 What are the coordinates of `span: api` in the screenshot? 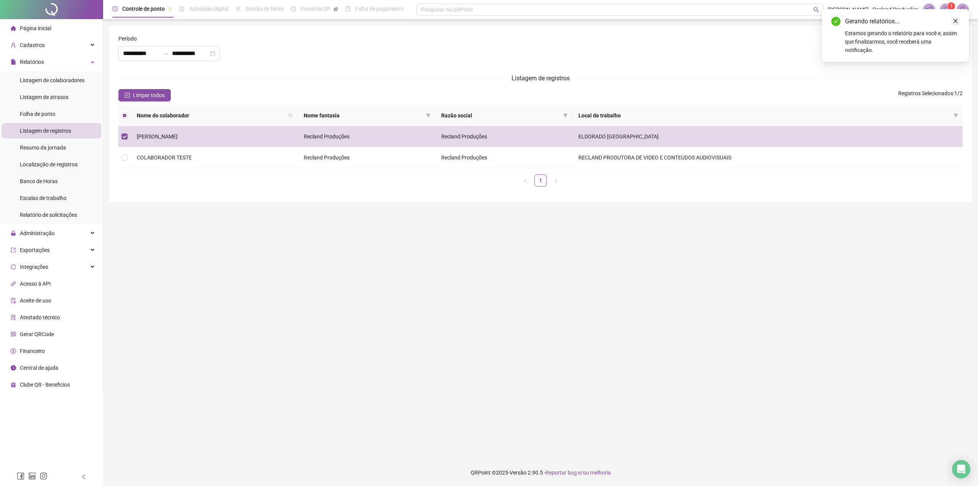 It's located at (13, 284).